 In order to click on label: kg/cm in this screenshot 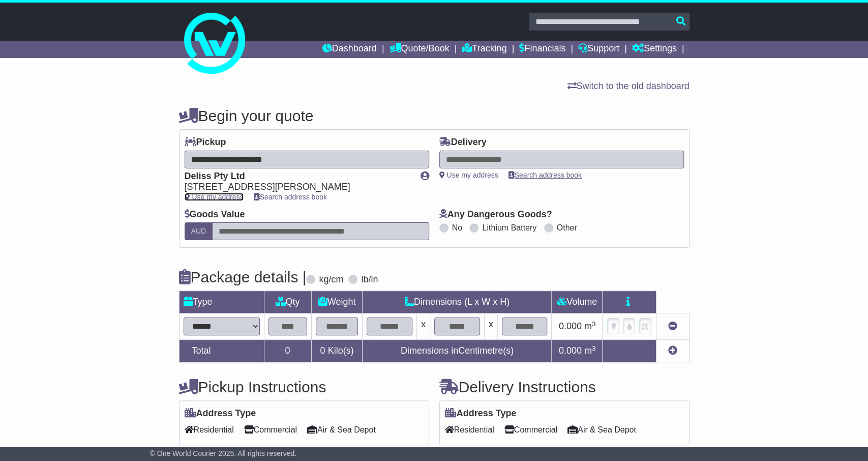, I will do `click(331, 280)`.